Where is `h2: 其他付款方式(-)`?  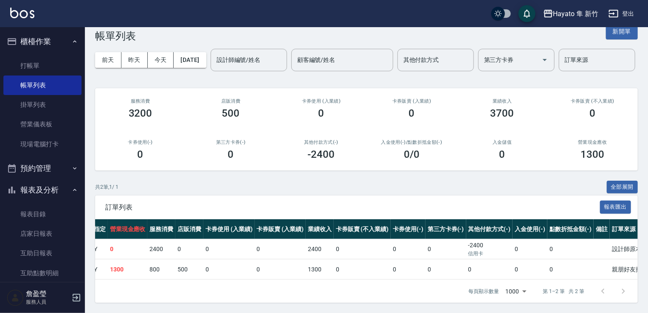 h2: 其他付款方式(-) is located at coordinates (321, 142).